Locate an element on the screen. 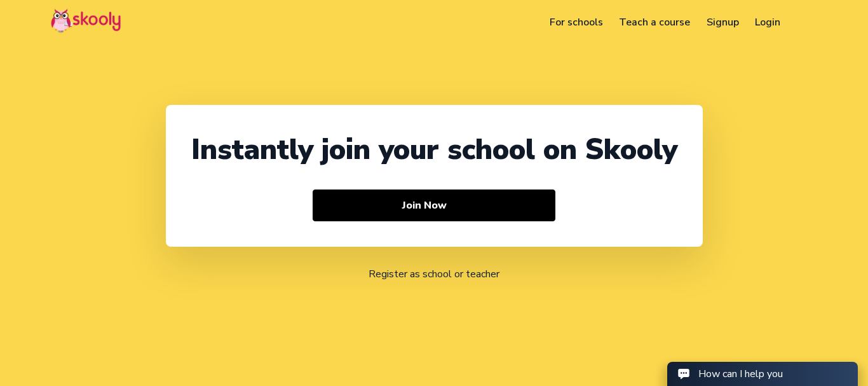 The image size is (868, 386). ion-icon: arrow forward outline is located at coordinates (458, 206).